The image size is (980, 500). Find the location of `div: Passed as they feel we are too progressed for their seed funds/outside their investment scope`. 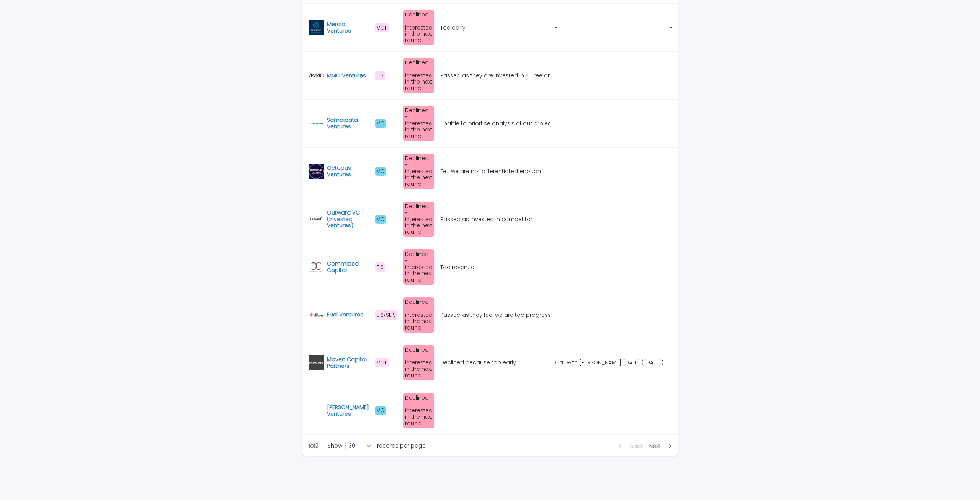

div: Passed as they feel we are too progressed for their seed funds/outside their investment scope is located at coordinates (495, 315).